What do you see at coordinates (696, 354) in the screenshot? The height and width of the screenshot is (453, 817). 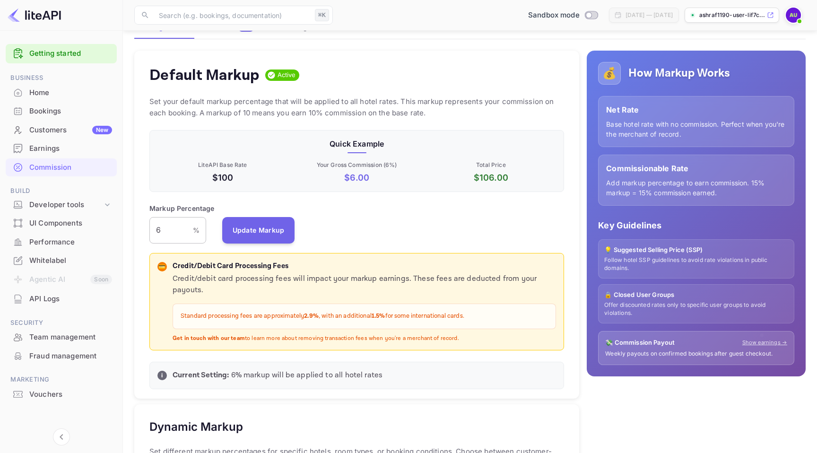 I see `p: Weekly payouts on confirmed bookings after guest checkout.` at bounding box center [696, 354].